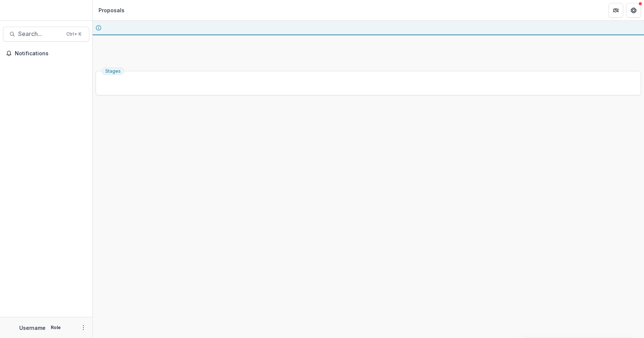  Describe the element at coordinates (74, 34) in the screenshot. I see `div: Ctrl + K` at that location.